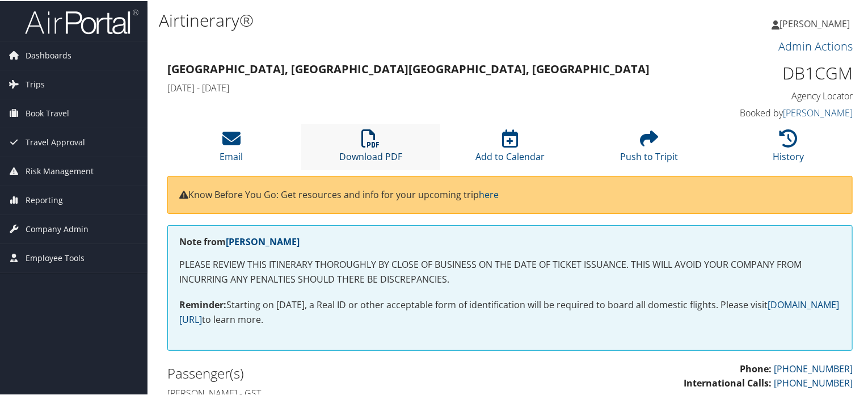 This screenshot has height=395, width=868. What do you see at coordinates (728, 382) in the screenshot?
I see `strong: International Calls:` at bounding box center [728, 382].